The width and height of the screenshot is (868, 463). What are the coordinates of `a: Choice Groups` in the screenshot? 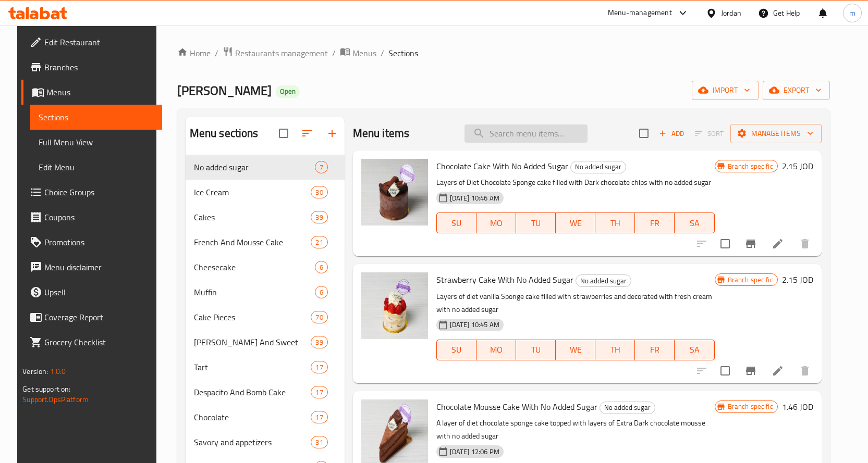 It's located at (92, 192).